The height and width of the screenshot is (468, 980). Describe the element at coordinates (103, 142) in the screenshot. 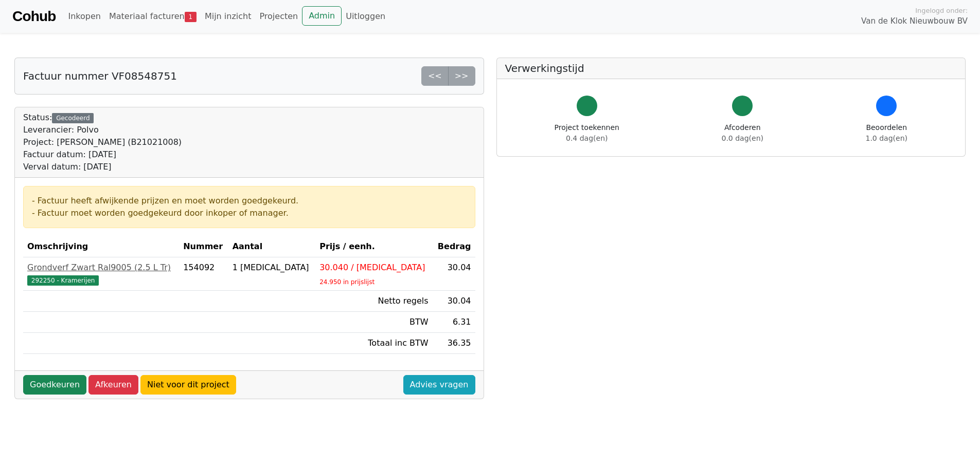

I see `div: Status:` at that location.